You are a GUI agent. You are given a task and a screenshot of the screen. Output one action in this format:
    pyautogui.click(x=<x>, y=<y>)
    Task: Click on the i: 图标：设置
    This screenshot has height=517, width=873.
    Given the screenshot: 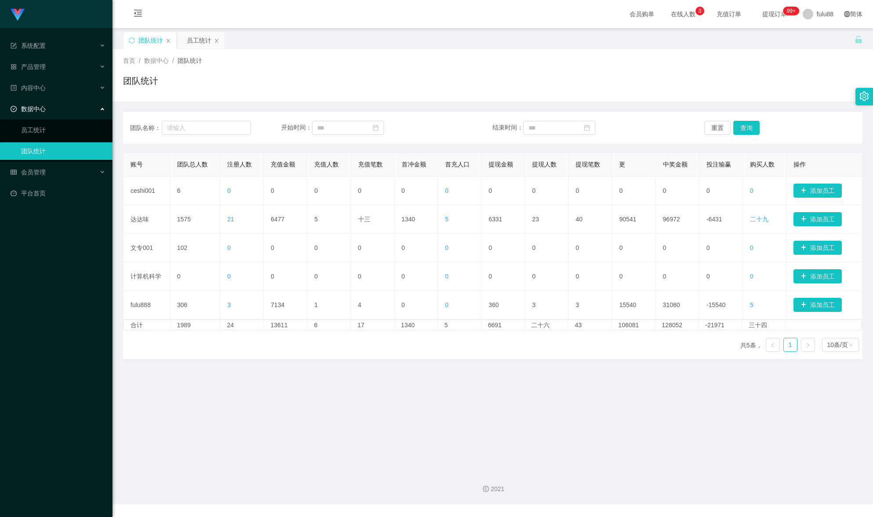 What is the action you would take?
    pyautogui.click(x=864, y=96)
    